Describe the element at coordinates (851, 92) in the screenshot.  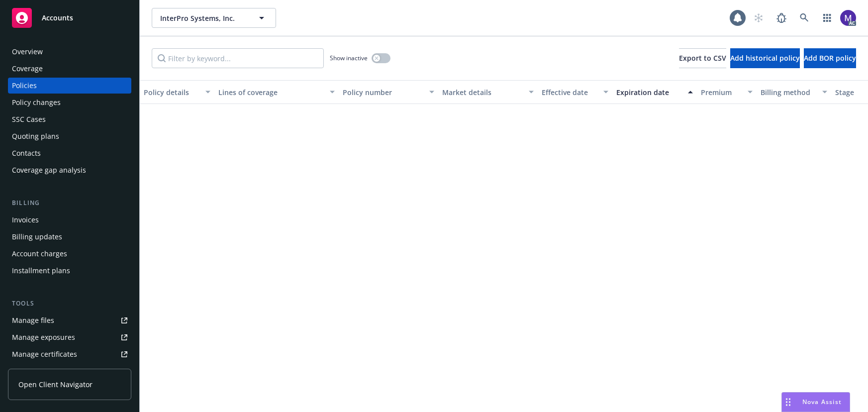
I see `div: Stage` at that location.